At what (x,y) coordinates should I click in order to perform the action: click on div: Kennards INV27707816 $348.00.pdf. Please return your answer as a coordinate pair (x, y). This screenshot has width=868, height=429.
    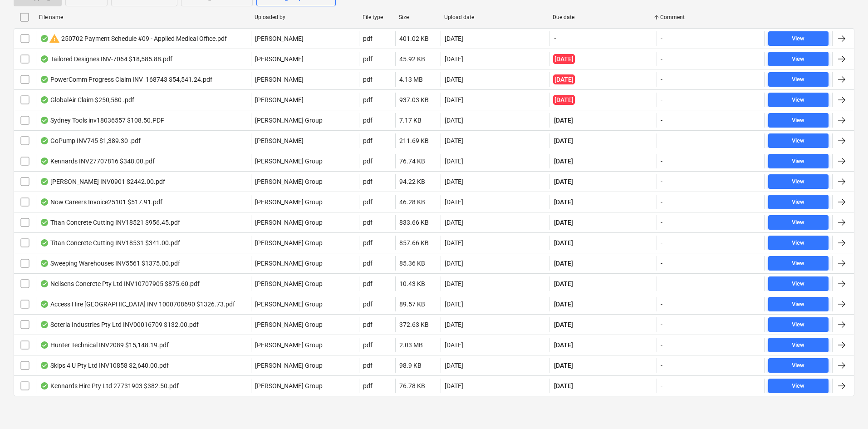
    Looking at the image, I should click on (97, 161).